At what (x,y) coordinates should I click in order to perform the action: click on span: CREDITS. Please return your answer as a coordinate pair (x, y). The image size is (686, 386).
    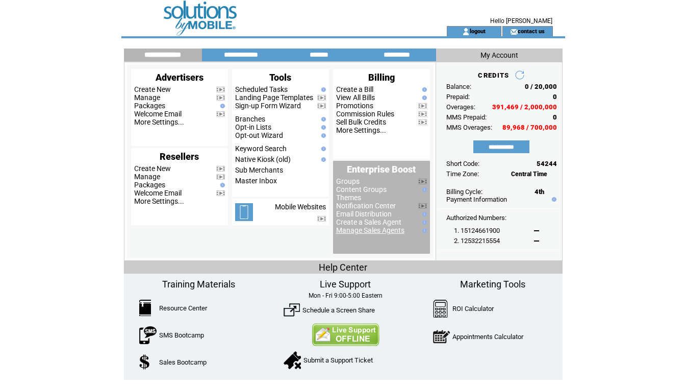
    Looking at the image, I should click on (493, 75).